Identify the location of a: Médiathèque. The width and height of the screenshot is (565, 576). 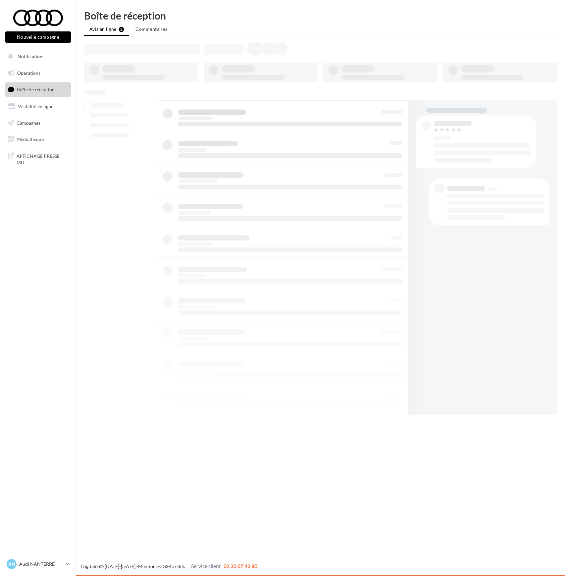
(38, 139).